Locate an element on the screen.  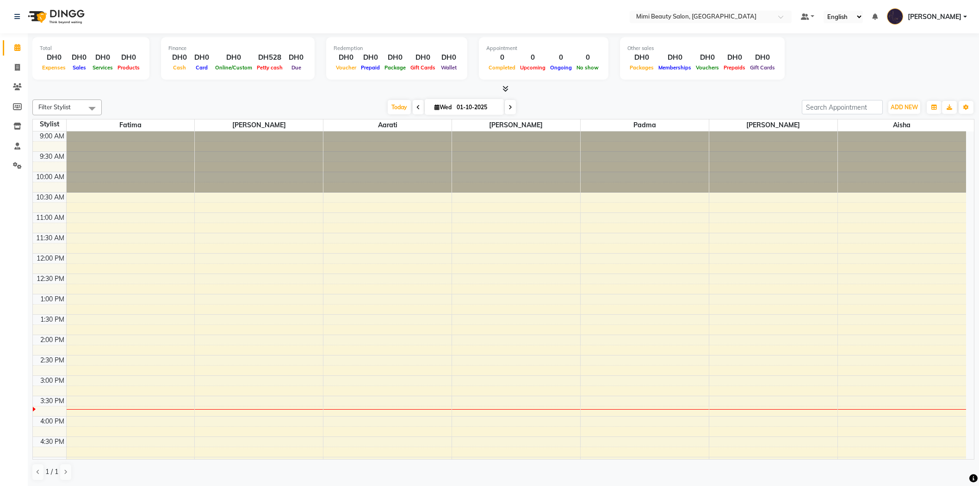
img: Loriene is located at coordinates (895, 16).